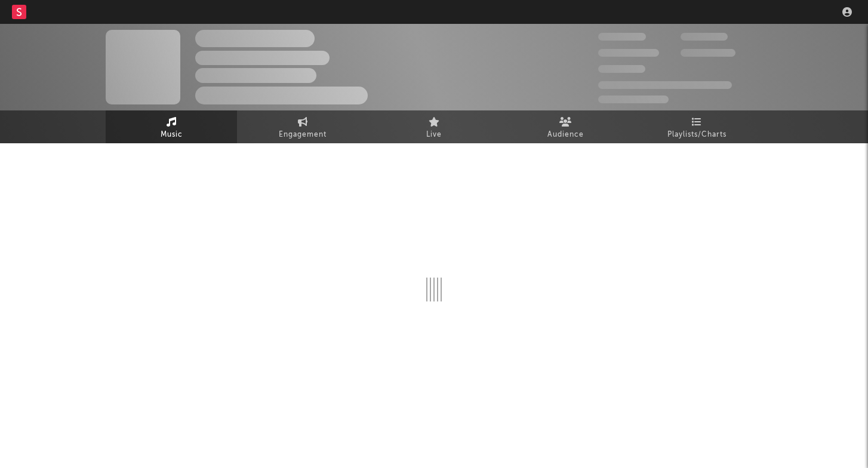  Describe the element at coordinates (434, 135) in the screenshot. I see `span: Live` at that location.